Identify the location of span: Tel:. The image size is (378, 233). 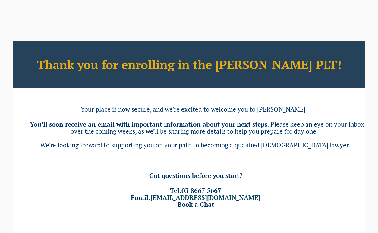
(196, 191).